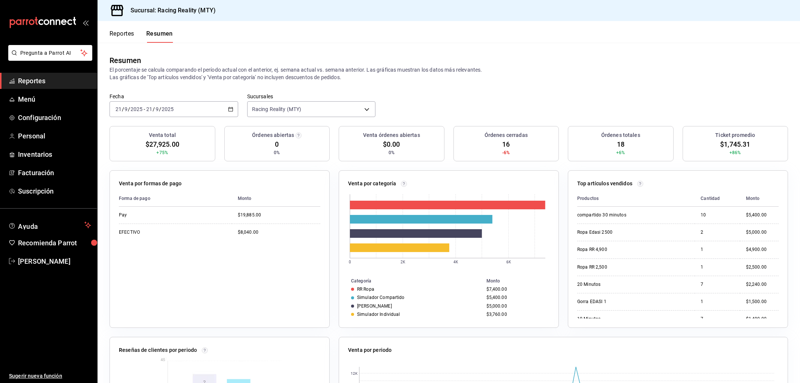 Image resolution: width=800 pixels, height=383 pixels. Describe the element at coordinates (614, 232) in the screenshot. I see `div: Ropa Edasi 2500` at that location.